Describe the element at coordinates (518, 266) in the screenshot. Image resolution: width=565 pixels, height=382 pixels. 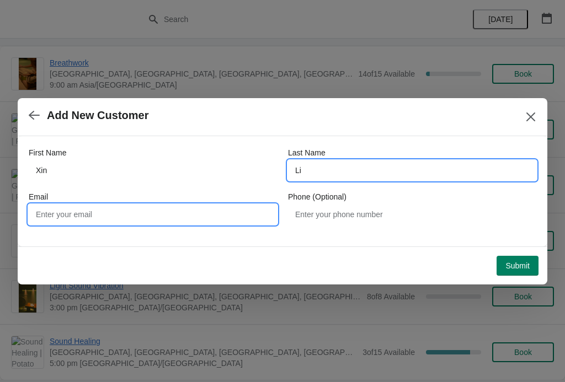
I see `span: Submit` at that location.